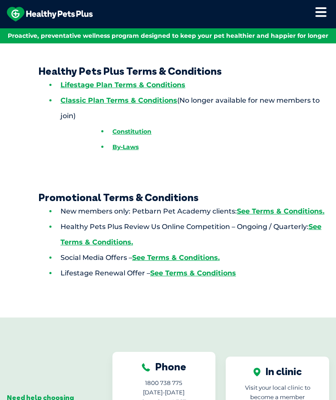 The height and width of the screenshot is (400, 336). I want to click on li: Lifestage Renewal Offer –, so click(189, 273).